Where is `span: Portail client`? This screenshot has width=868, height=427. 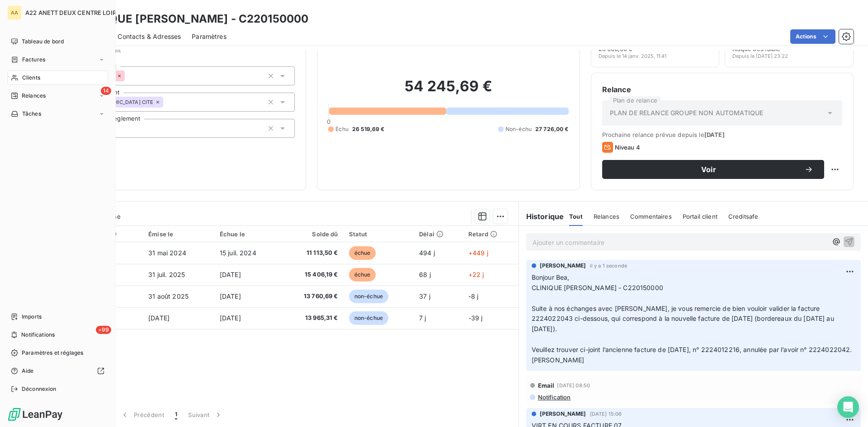 span: Portail client is located at coordinates (700, 217).